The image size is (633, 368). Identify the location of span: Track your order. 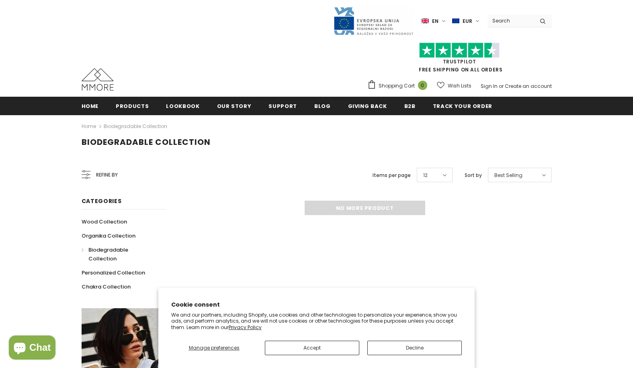
(462, 106).